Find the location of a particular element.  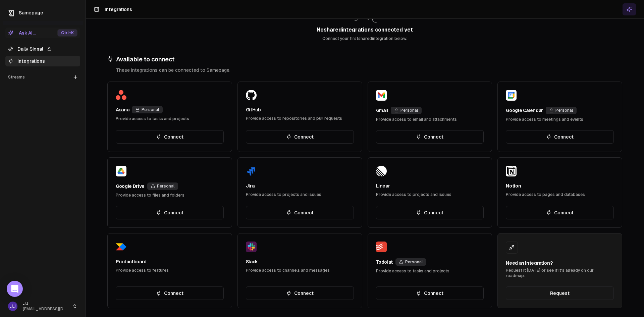

div: Asana is located at coordinates (123, 110).